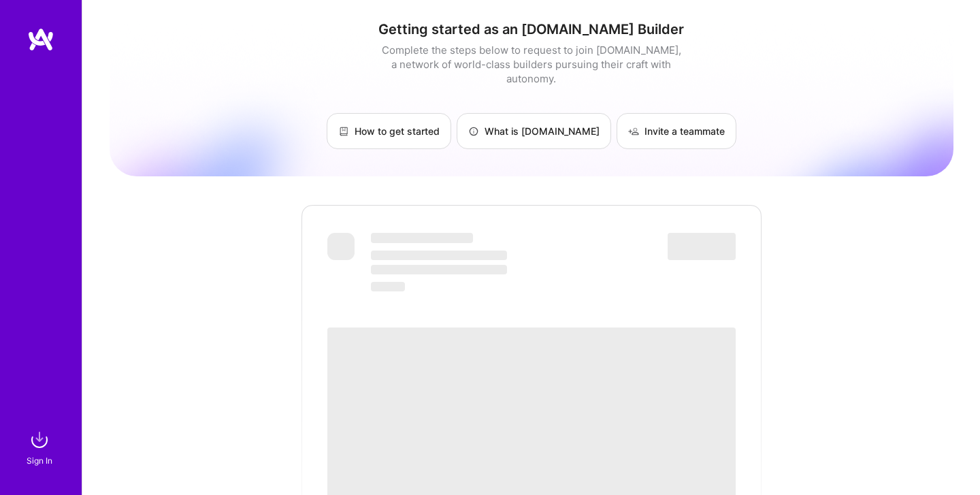 The image size is (980, 495). Describe the element at coordinates (41, 40) in the screenshot. I see `img: logo` at that location.